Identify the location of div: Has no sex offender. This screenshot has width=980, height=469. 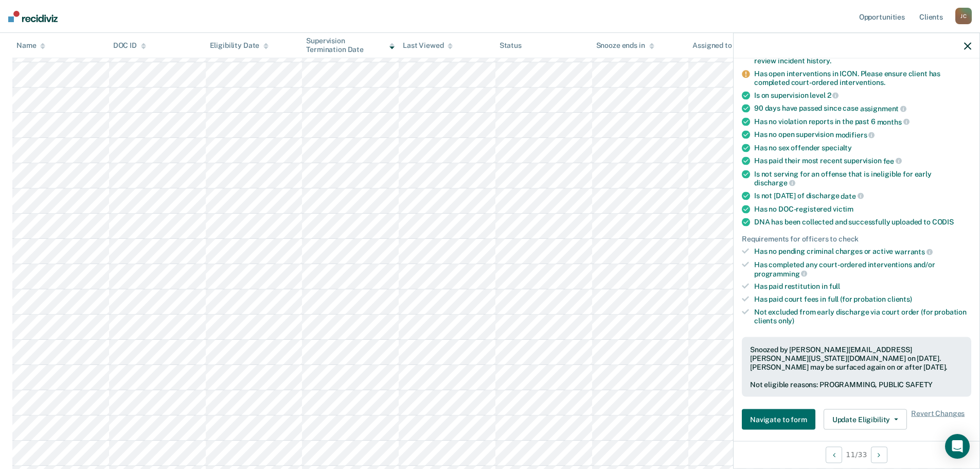
(863, 147).